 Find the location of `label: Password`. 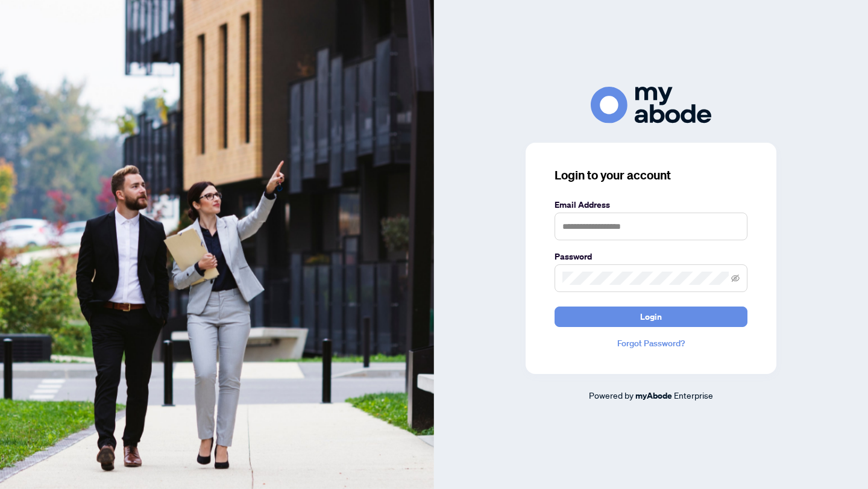

label: Password is located at coordinates (651, 257).